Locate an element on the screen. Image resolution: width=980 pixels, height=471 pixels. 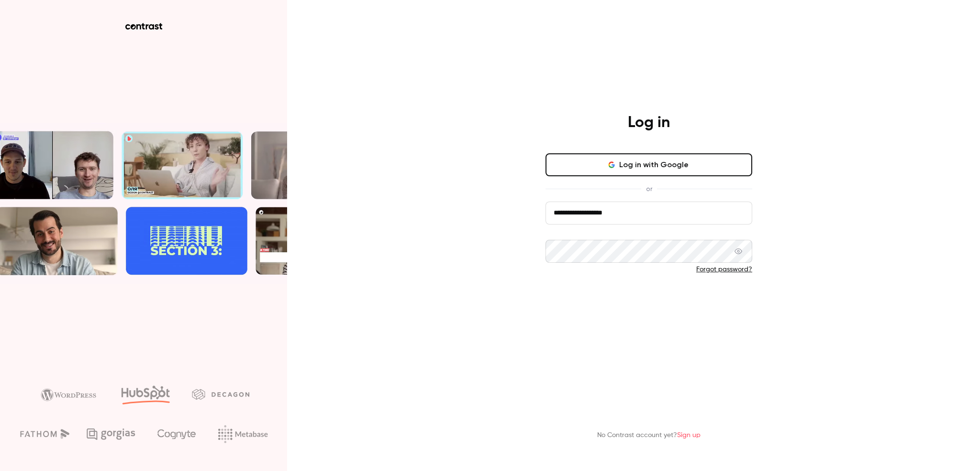
button: Log in with Google is located at coordinates (648, 165).